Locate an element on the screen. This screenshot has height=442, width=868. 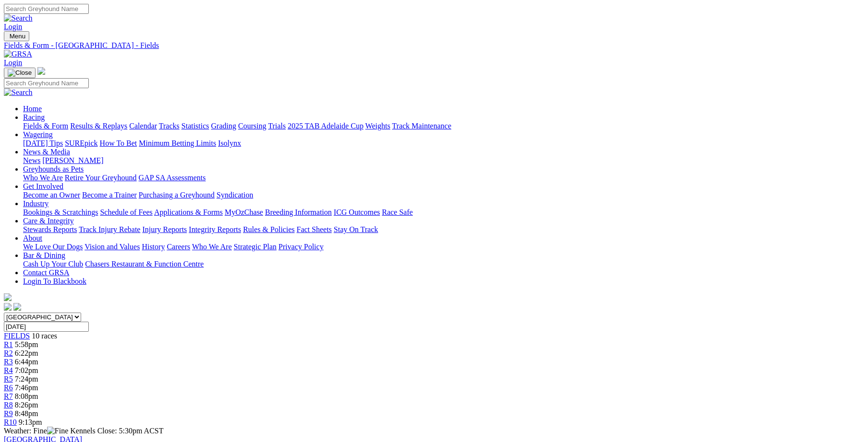
a: Grading is located at coordinates (224, 126).